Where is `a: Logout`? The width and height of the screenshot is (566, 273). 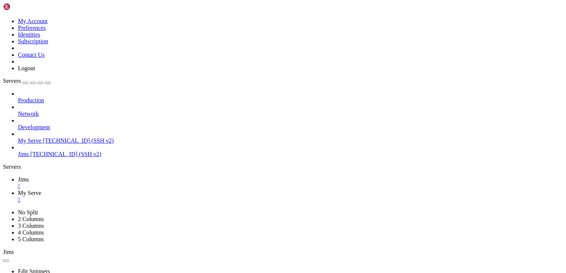 a: Logout is located at coordinates (26, 68).